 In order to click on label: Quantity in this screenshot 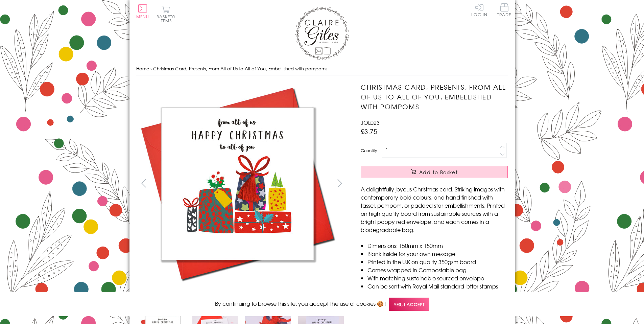, I will do `click(369, 151)`.